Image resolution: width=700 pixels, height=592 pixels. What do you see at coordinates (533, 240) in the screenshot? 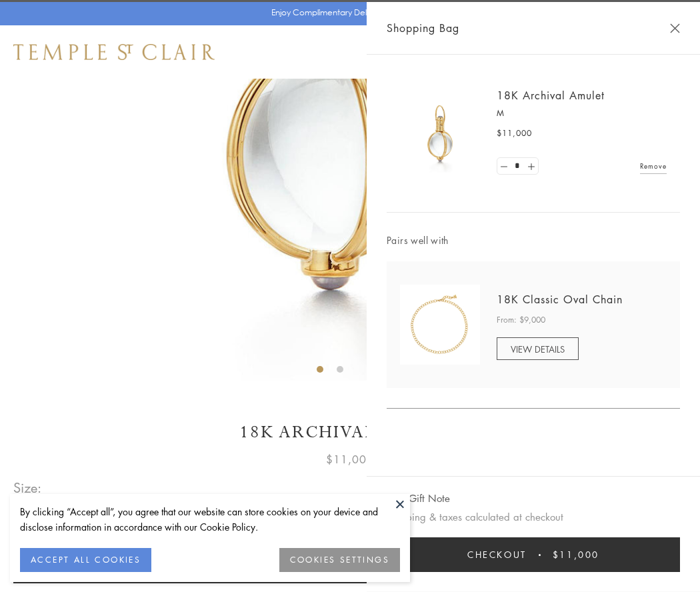
I see `span: Pairs well with` at bounding box center [533, 240].